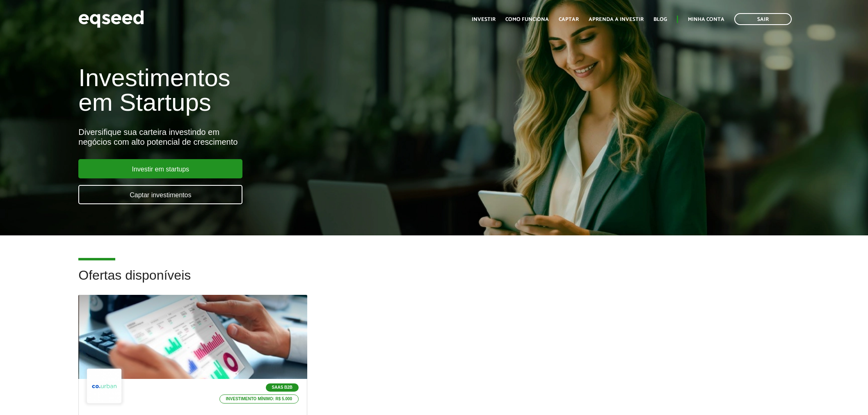 The image size is (868, 415). I want to click on a: Investir em startups, so click(161, 168).